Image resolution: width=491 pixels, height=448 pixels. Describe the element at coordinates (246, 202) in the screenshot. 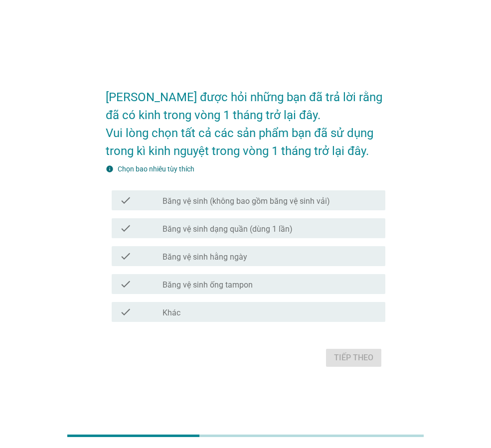

I see `label: Băng vệ sinh (không bao gồm băng vệ sinh vải)` at that location.